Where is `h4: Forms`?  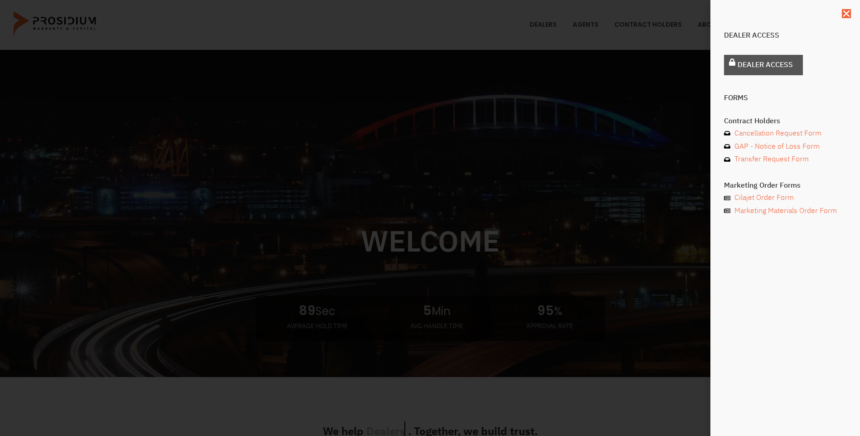
h4: Forms is located at coordinates (785, 98).